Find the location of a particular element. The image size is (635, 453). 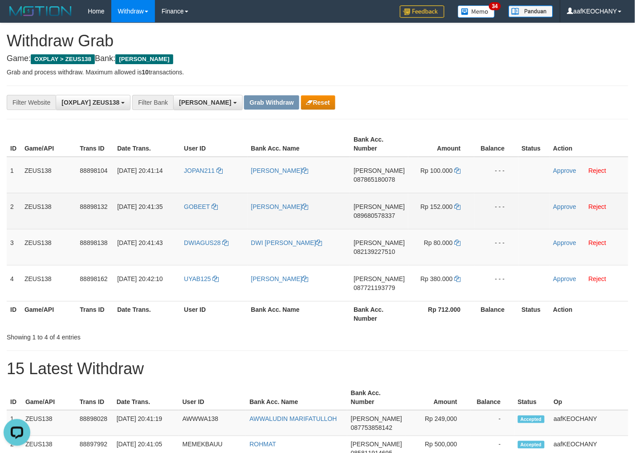

h1: 15 Latest Withdraw is located at coordinates (317, 369).